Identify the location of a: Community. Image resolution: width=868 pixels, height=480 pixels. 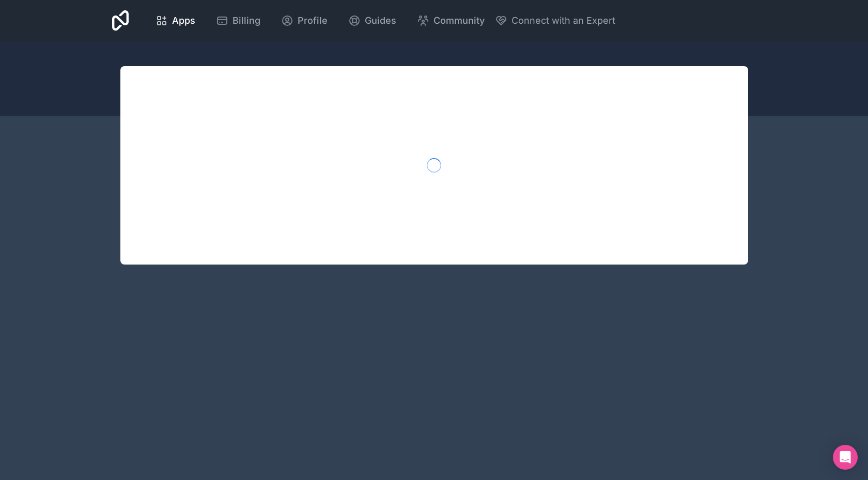
(450, 21).